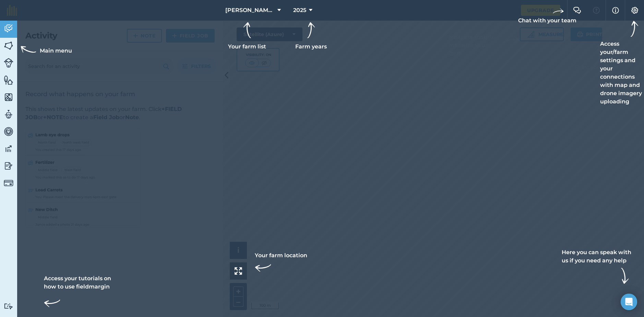  Describe the element at coordinates (238, 271) in the screenshot. I see `img: Four arrows, one pointing top left, one top right, one bottom right and the last bottom left` at that location.